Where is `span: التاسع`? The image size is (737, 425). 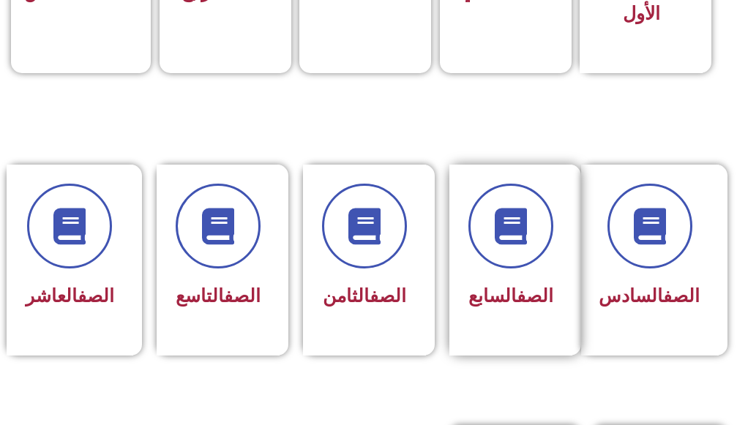 span: التاسع is located at coordinates (218, 296).